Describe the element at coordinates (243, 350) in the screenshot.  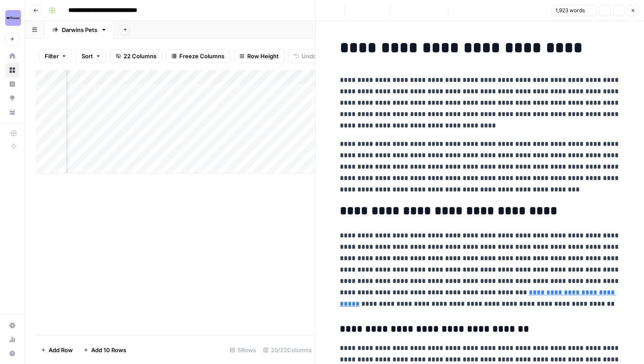
I see `div: 5 Rows` at that location.